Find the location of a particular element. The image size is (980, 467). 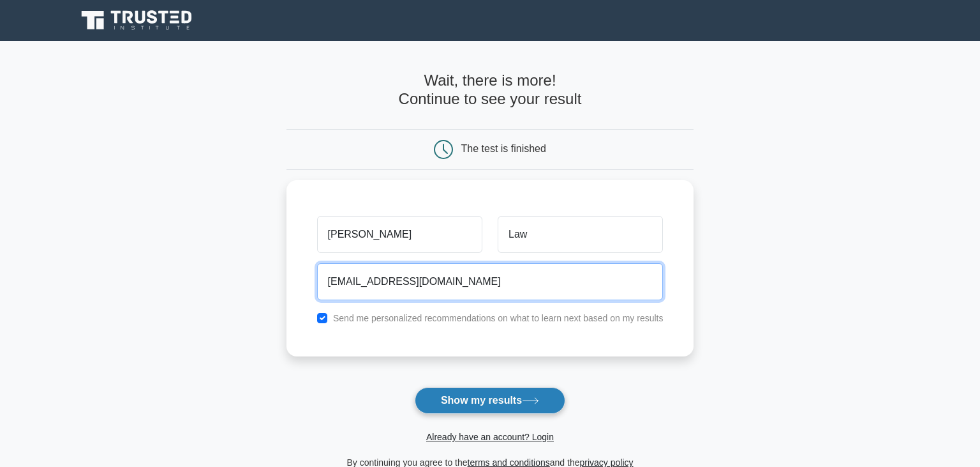

input: Email is located at coordinates (490, 281).